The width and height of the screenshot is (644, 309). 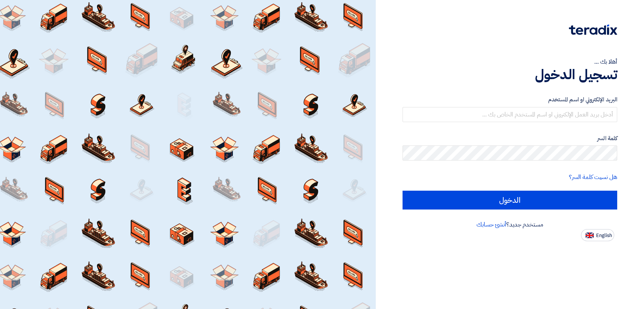 I want to click on button: English, so click(x=598, y=235).